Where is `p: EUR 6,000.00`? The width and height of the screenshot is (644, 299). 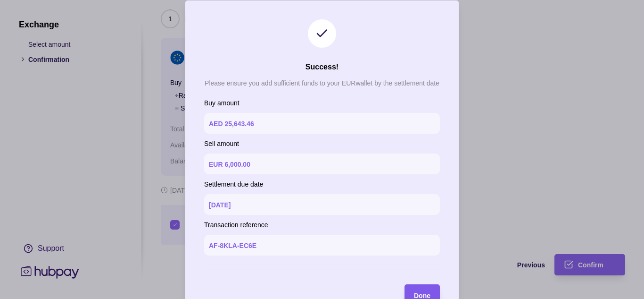 p: EUR 6,000.00 is located at coordinates (230, 164).